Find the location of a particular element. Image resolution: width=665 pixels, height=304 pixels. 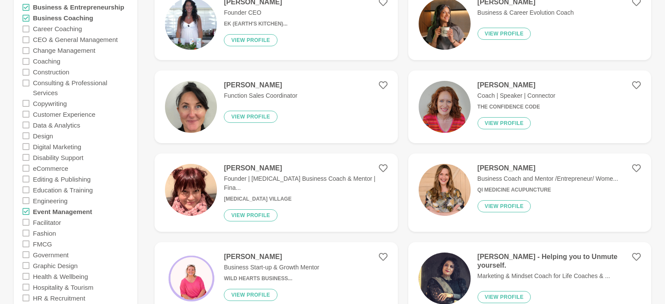

p: Founder CEO is located at coordinates (255, 13).